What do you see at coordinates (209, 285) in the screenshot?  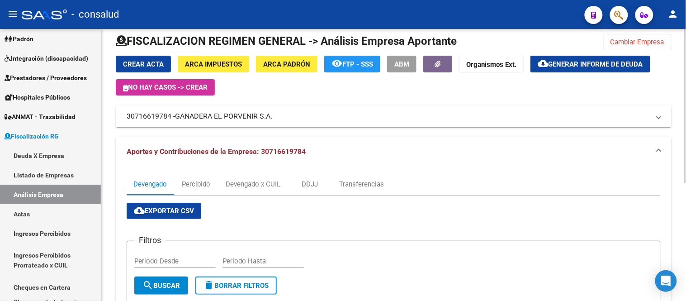 I see `mat-icon: delete` at bounding box center [209, 285].